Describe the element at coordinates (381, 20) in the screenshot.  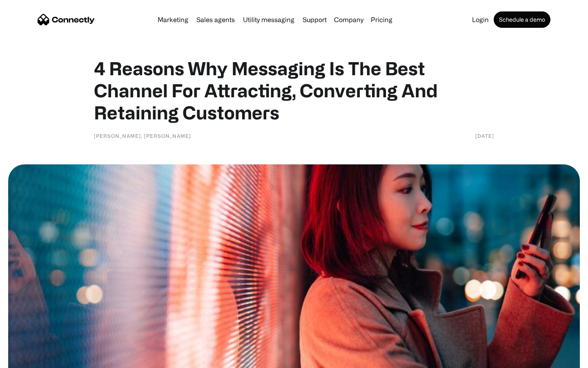
I see `a: Pricing` at that location.